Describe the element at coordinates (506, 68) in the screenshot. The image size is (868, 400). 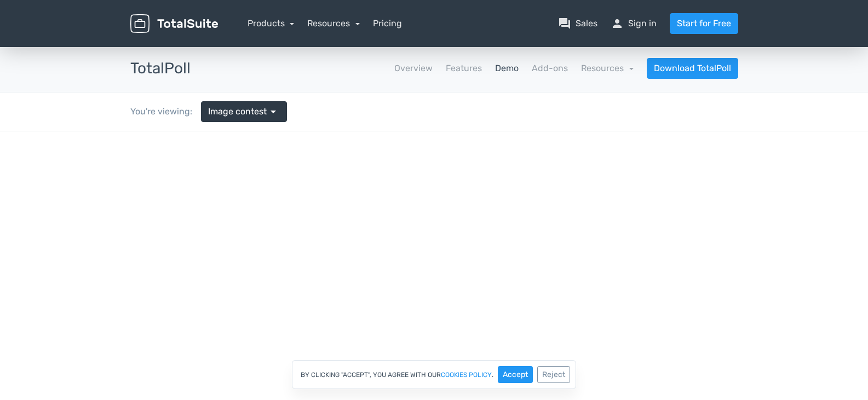
I see `a: Demo` at that location.